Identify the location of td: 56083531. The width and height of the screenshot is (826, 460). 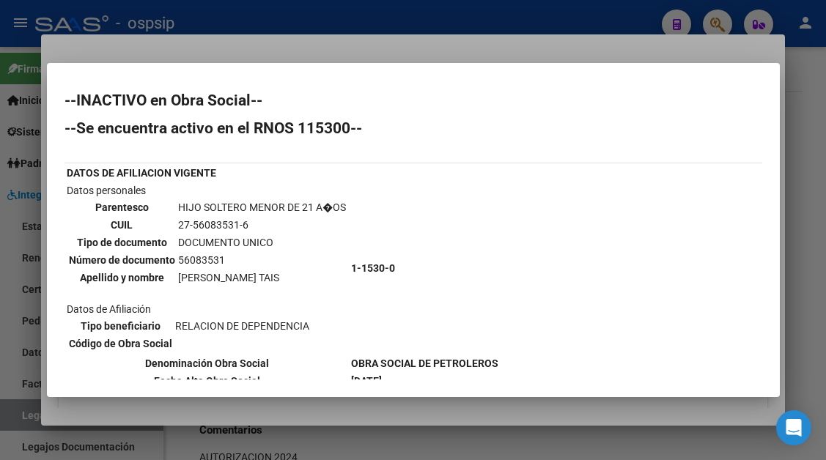
(262, 260).